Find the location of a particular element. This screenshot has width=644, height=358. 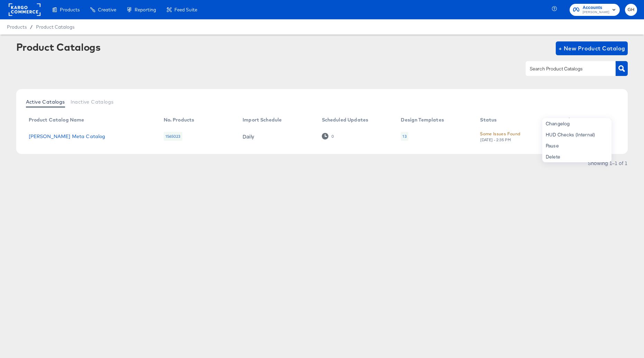

div: Delete is located at coordinates (576, 157).